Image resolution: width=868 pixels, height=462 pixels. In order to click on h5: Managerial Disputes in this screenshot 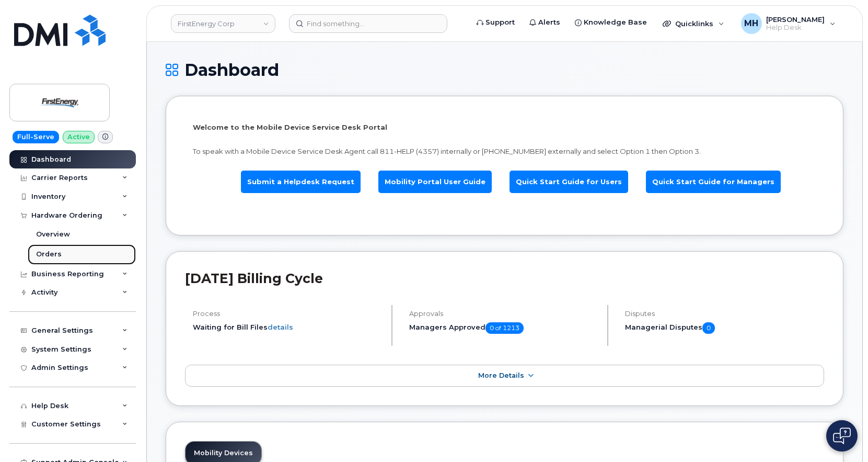, I will do `click(724, 328)`.